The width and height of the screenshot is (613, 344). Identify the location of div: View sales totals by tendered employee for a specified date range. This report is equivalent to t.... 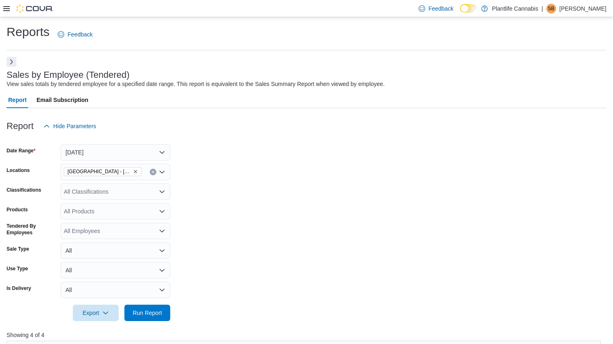
(196, 84).